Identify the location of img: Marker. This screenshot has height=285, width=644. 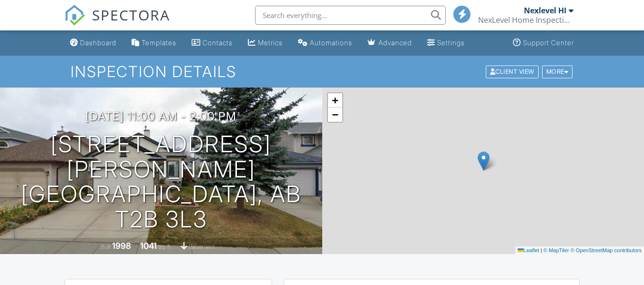
(484, 161).